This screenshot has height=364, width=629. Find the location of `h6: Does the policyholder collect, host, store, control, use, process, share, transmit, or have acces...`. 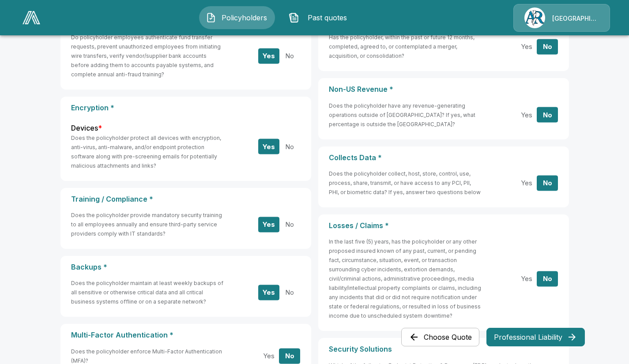

h6: Does the policyholder collect, host, store, control, use, process, share, transmit, or have acces... is located at coordinates (406, 183).